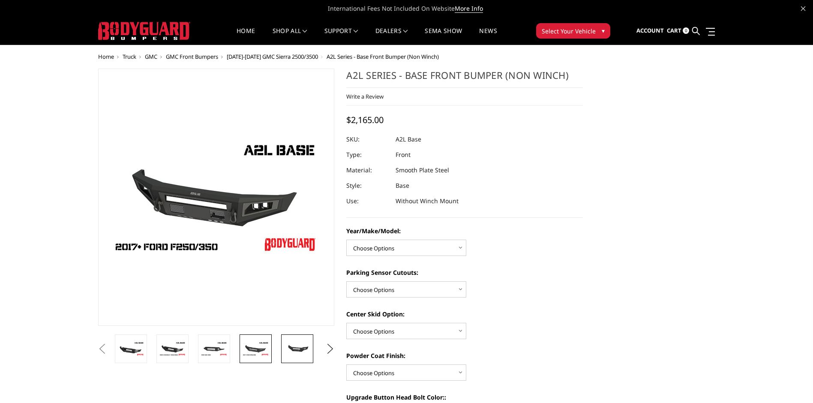 The image size is (813, 403). I want to click on span: $2,165.00, so click(365, 120).